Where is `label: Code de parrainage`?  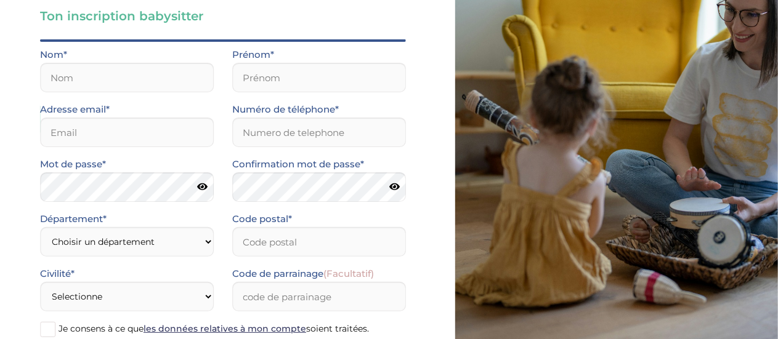 label: Code de parrainage is located at coordinates (303, 274).